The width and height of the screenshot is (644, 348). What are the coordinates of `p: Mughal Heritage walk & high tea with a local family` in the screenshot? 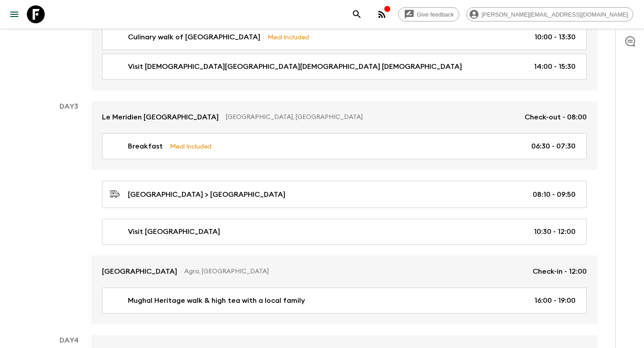 It's located at (216, 301).